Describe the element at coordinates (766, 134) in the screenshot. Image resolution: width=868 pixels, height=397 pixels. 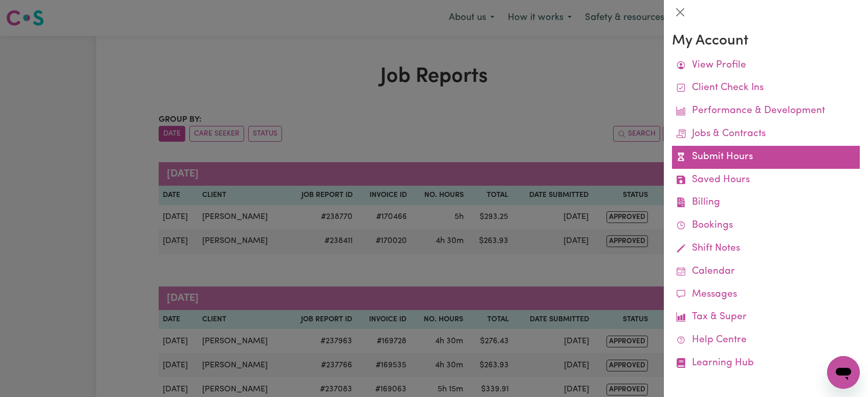
I see `a: Jobs & Contracts` at that location.